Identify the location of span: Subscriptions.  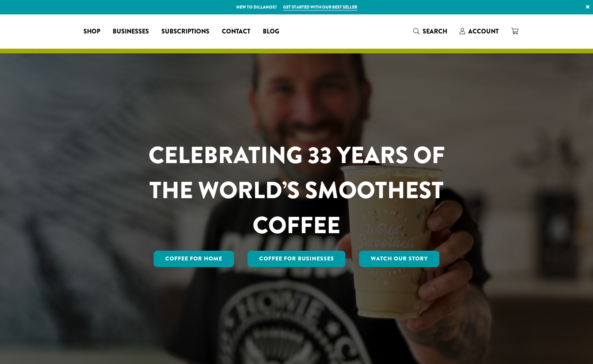
(185, 32).